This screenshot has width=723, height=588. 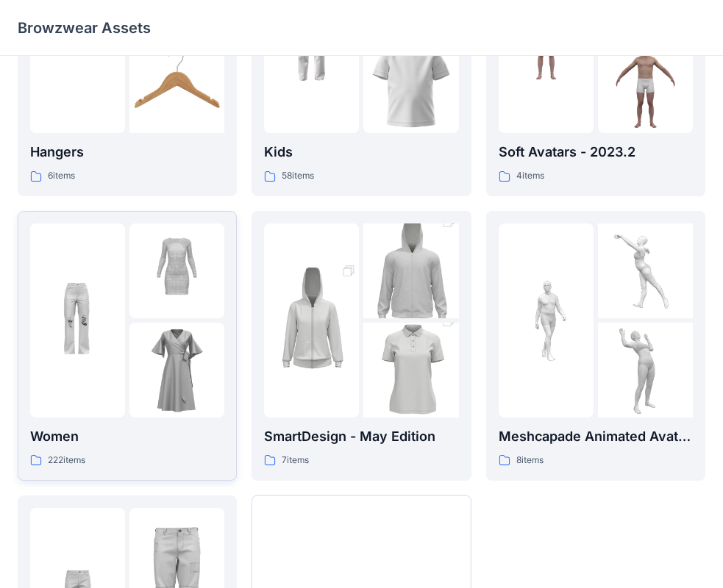 I want to click on a: folder 1folder 2folder 3Women222items, so click(x=127, y=345).